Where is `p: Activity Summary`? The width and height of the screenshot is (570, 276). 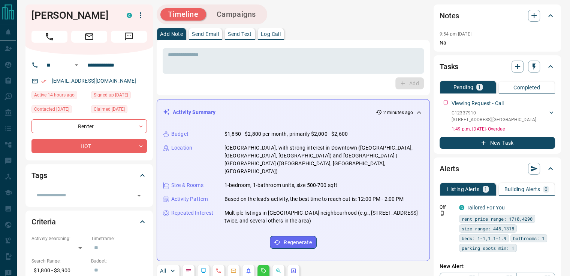
p: Activity Summary is located at coordinates (194, 112).